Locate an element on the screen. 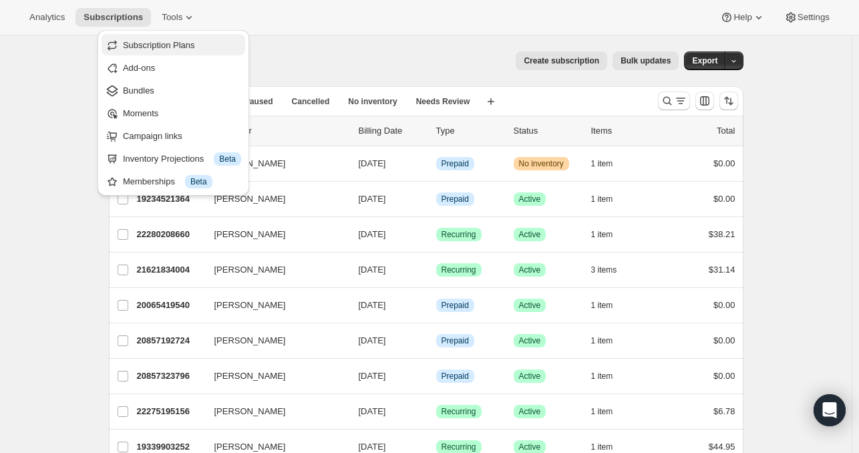 This screenshot has height=453, width=859. button: Memberships is located at coordinates (173, 181).